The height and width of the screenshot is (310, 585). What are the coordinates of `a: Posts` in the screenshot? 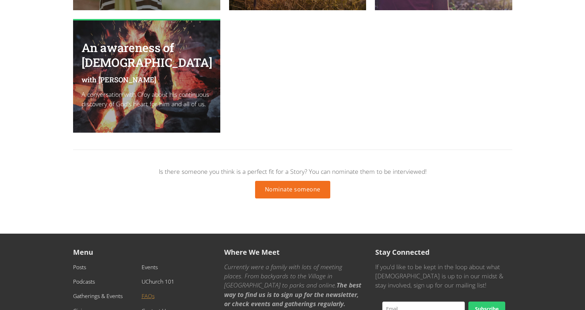 It's located at (79, 267).